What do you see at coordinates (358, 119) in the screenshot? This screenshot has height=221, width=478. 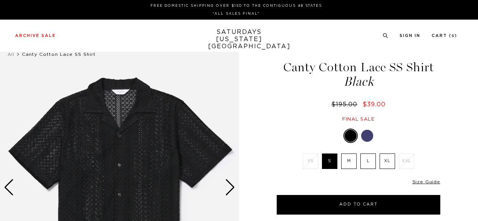 I see `div: Final sale` at bounding box center [358, 119].